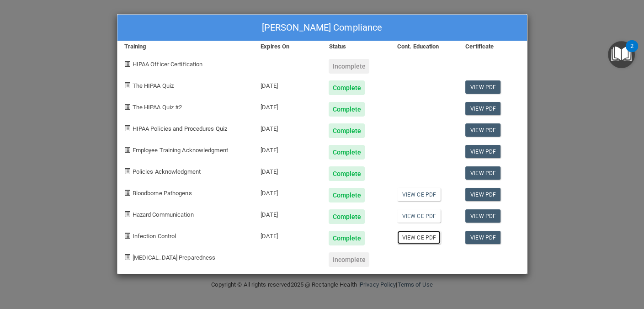 Image resolution: width=644 pixels, height=309 pixels. I want to click on div: 2, so click(632, 52).